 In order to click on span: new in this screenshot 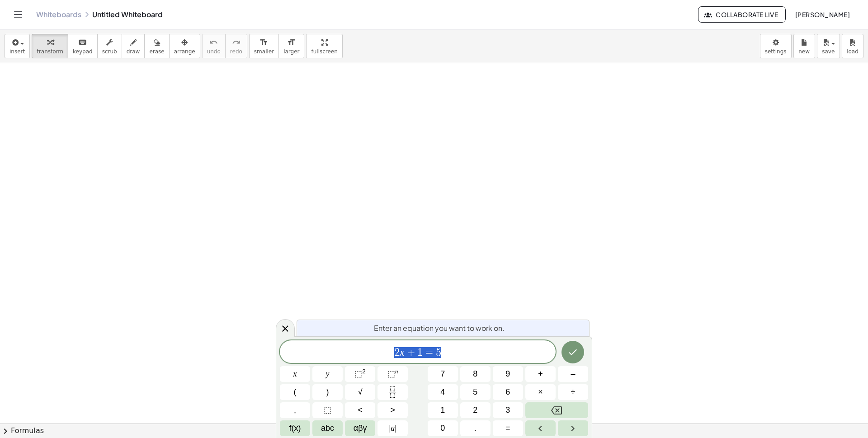, I will do `click(804, 52)`.